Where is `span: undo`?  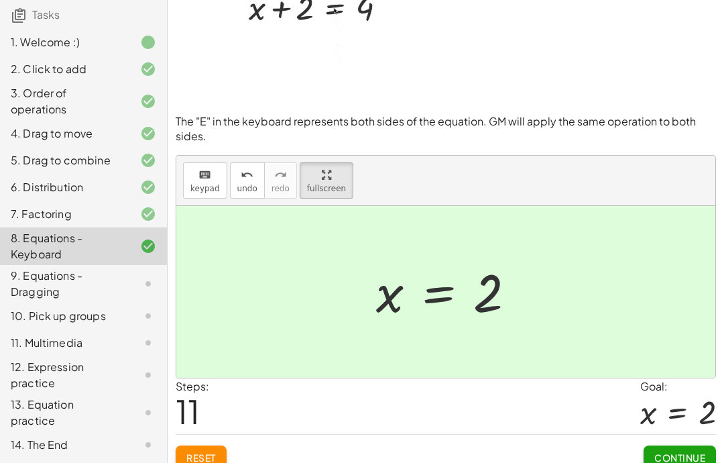 span: undo is located at coordinates (247, 188).